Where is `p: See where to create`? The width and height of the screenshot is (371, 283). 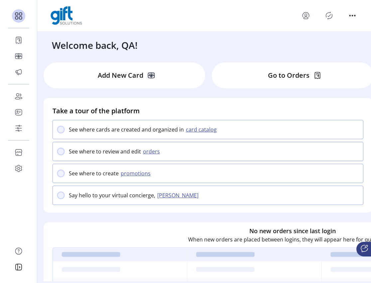 p: See where to create is located at coordinates (94, 173).